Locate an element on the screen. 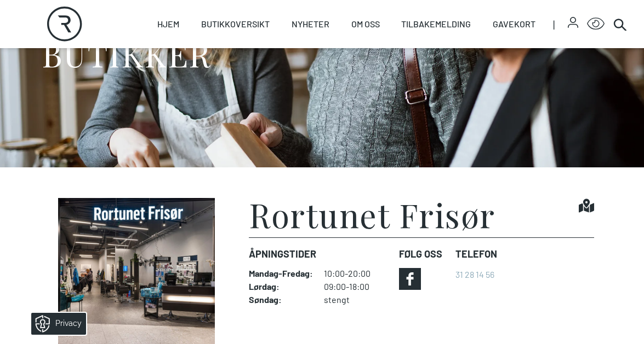 The height and width of the screenshot is (344, 644). dt: Telefon is located at coordinates (476, 254).